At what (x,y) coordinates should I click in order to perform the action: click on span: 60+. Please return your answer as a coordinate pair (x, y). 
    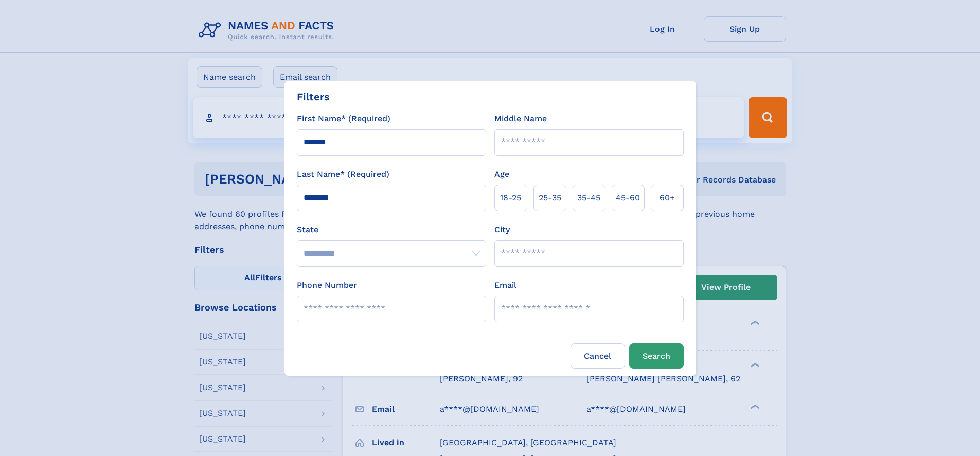
    Looking at the image, I should click on (667, 198).